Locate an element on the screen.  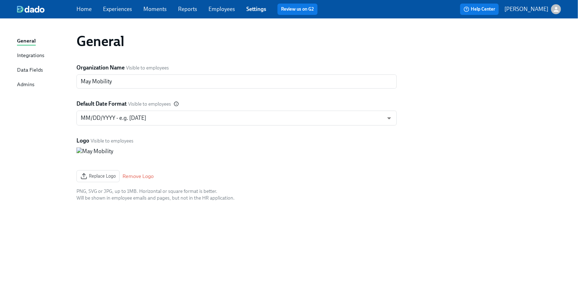
a: Integrations is located at coordinates (44, 56).